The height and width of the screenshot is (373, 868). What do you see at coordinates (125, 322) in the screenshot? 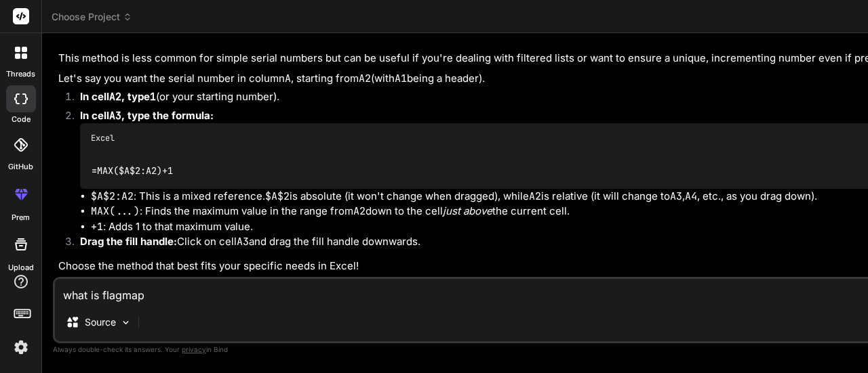
I see `img: Pick Models` at bounding box center [125, 322].